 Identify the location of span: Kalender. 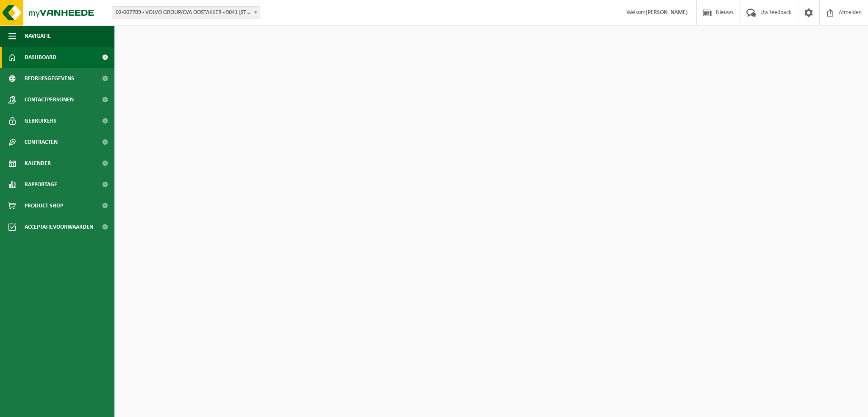
(38, 163).